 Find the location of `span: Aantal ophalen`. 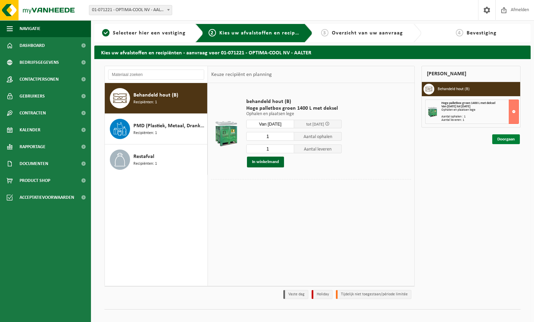

span: Aantal ophalen is located at coordinates (318, 136).